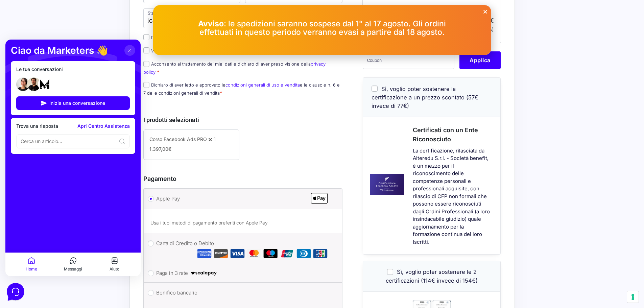  I want to click on input: Sì, voglio poter sostenere le 2 certificazioni (114€ invece di 154€), so click(390, 272).